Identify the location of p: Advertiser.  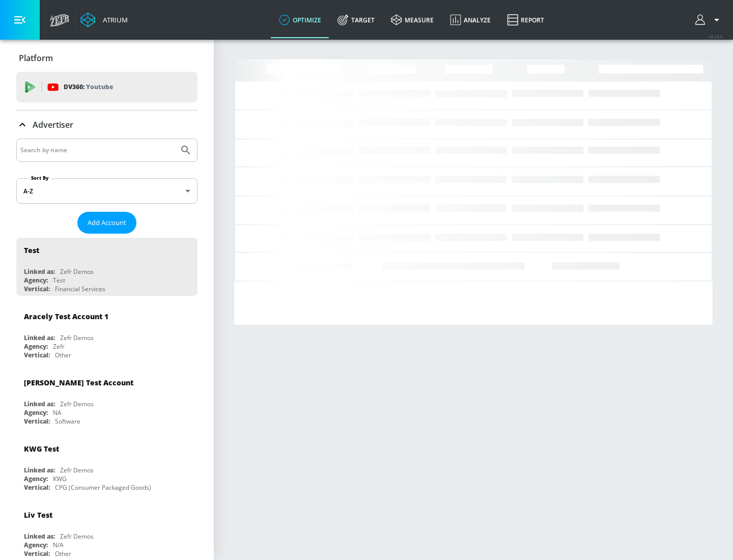
(53, 125).